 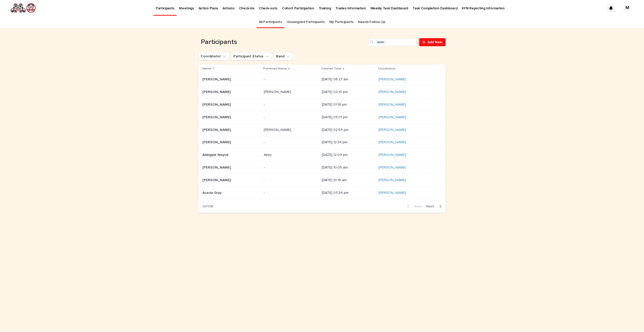 What do you see at coordinates (283, 57) in the screenshot?
I see `button: Band` at bounding box center [283, 57].